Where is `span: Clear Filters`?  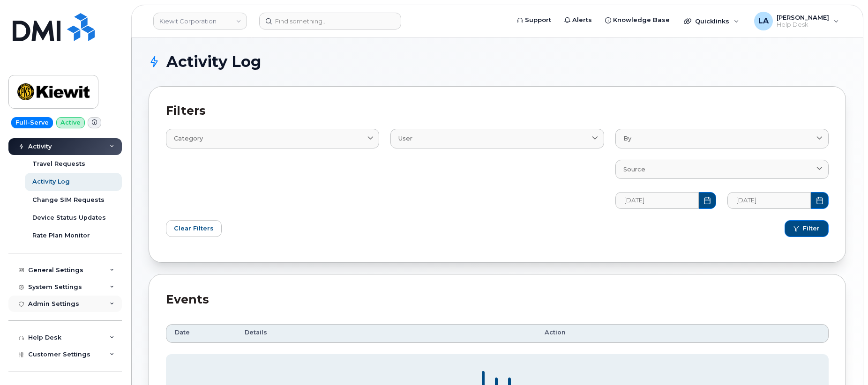 span: Clear Filters is located at coordinates (193, 228).